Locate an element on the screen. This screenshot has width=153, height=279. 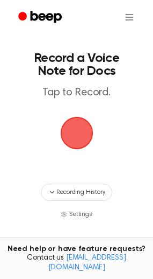
button: Beep Logo is located at coordinates (77, 133).